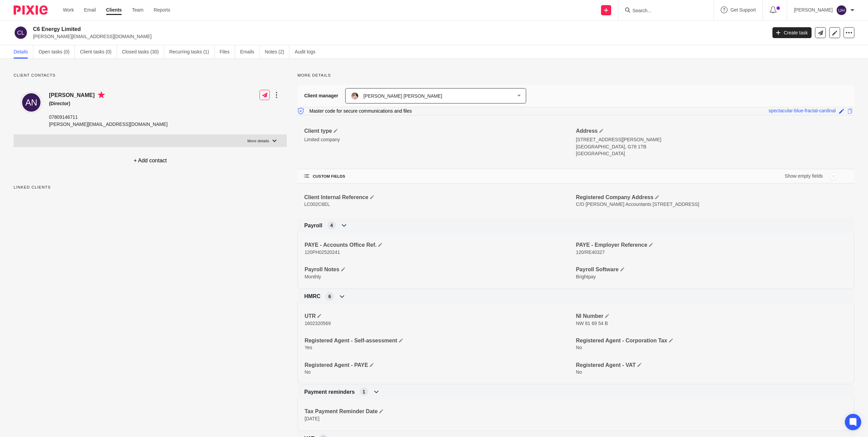 This screenshot has width=868, height=437. What do you see at coordinates (440, 147) in the screenshot?
I see `p: Limited company` at bounding box center [440, 147].